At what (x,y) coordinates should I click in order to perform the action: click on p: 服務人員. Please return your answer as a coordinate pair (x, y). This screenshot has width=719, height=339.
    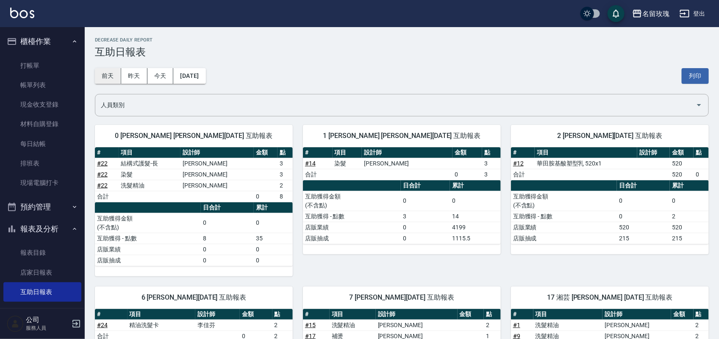
    Looking at the image, I should click on (47, 328).